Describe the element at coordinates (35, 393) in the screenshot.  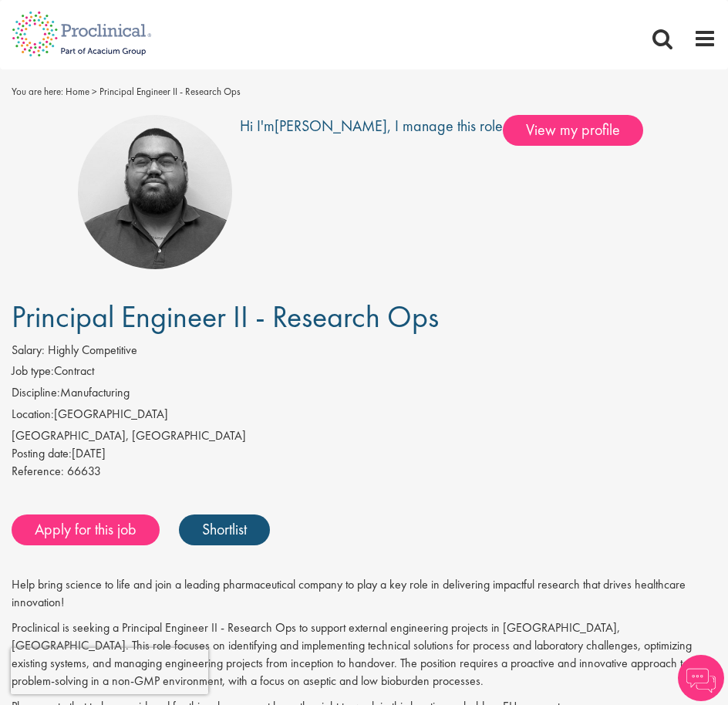
I see `label: Discipline:` at that location.